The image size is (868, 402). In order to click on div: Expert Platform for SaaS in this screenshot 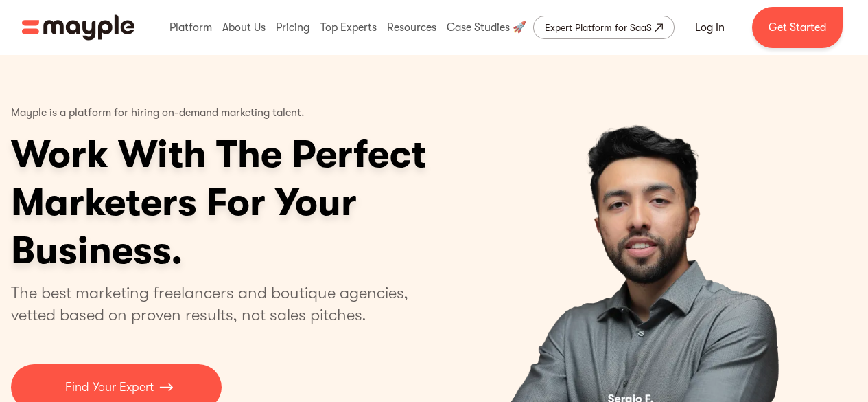, I will do `click(599, 27)`.